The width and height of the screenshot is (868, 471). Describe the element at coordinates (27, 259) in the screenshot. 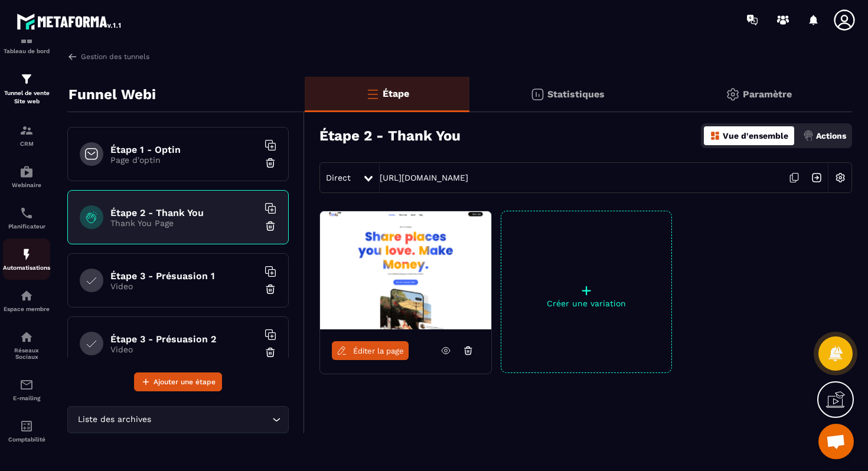

I see `a: automationsautomationsAutomatisations` at that location.